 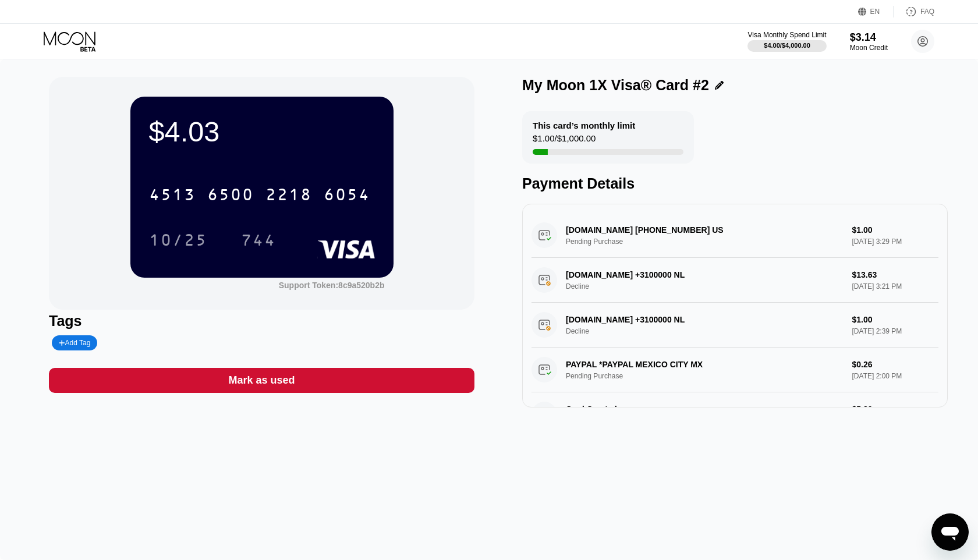 I want to click on div: Visa Monthly Spend Limit, so click(x=787, y=35).